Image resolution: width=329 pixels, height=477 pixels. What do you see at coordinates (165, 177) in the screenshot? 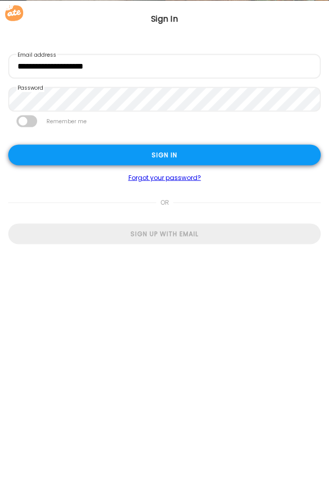
I see `a: Forgot your password?` at bounding box center [165, 177].